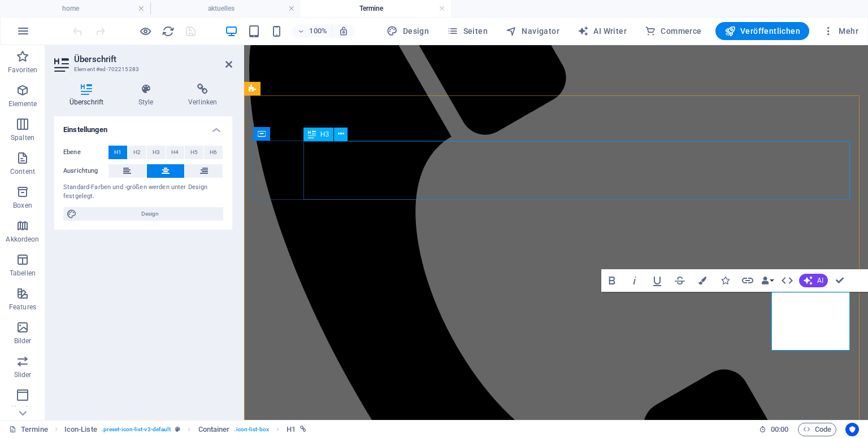 This screenshot has width=868, height=438. I want to click on h6: Session-Zeit, so click(774, 429).